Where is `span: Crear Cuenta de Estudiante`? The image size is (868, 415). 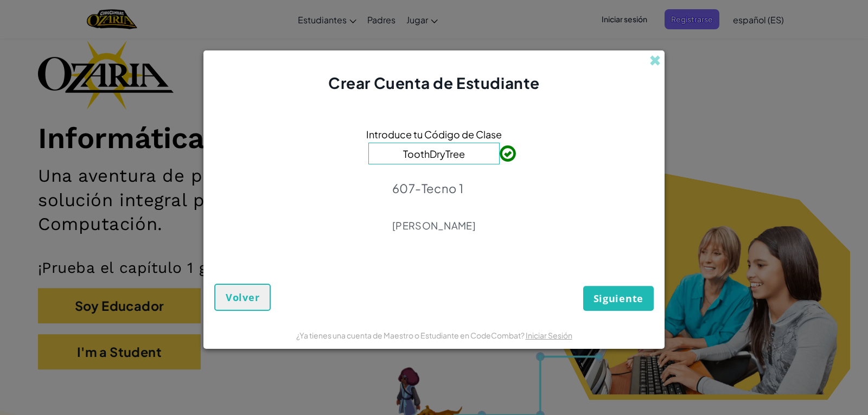 span: Crear Cuenta de Estudiante is located at coordinates (434, 82).